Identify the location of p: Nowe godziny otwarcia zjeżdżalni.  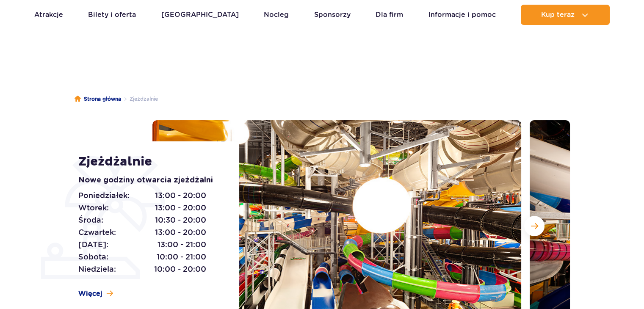
(149, 180).